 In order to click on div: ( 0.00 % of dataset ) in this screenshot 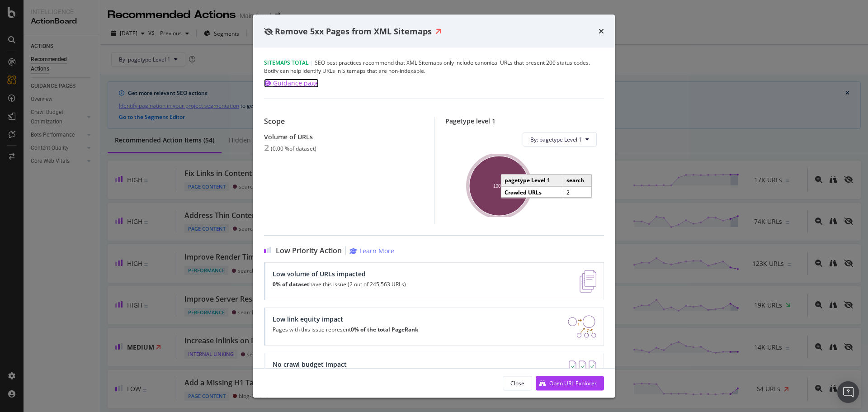, I will do `click(293, 149)`.